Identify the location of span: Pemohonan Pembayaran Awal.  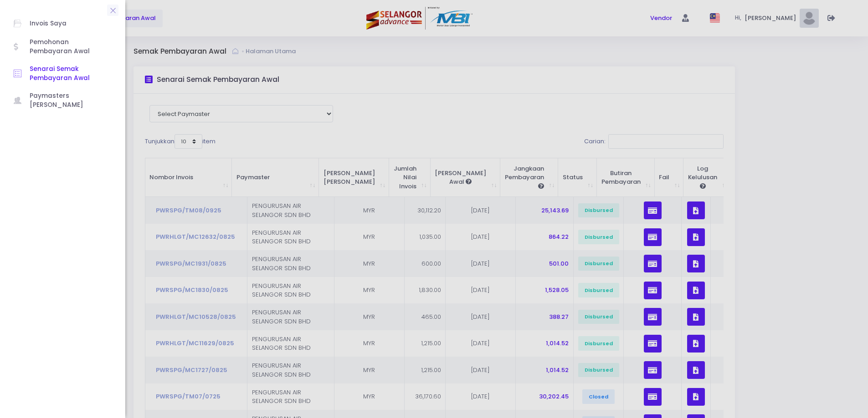
(71, 47).